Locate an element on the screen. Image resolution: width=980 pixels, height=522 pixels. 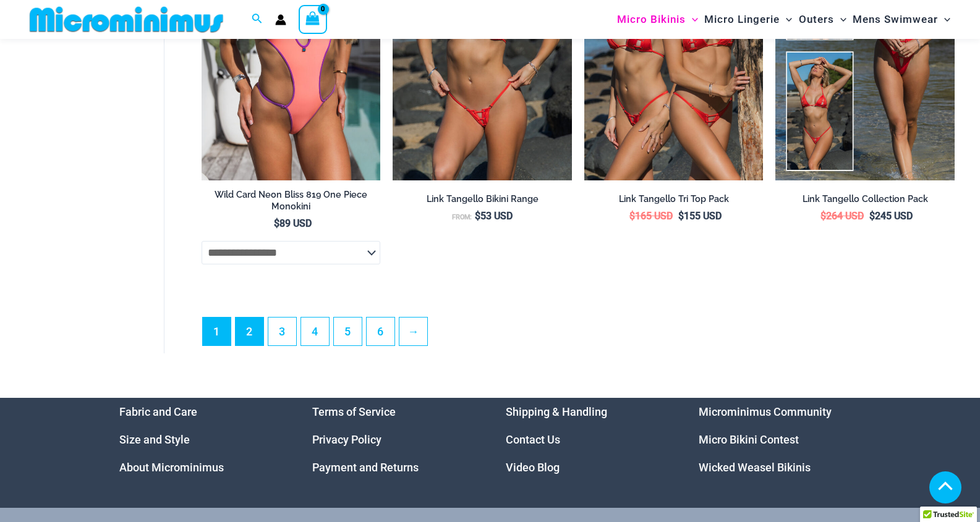
bdi: 53 USD is located at coordinates (494, 216).